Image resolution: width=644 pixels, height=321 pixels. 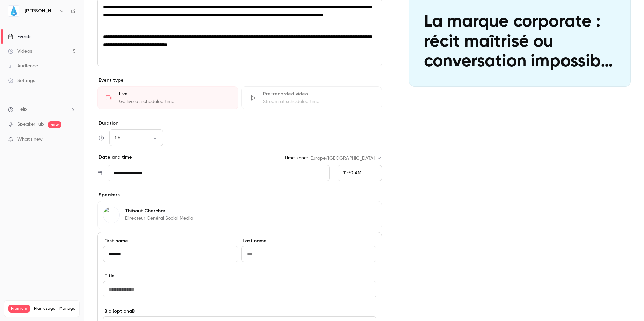 I want to click on div: Go live at scheduled time, so click(x=174, y=101).